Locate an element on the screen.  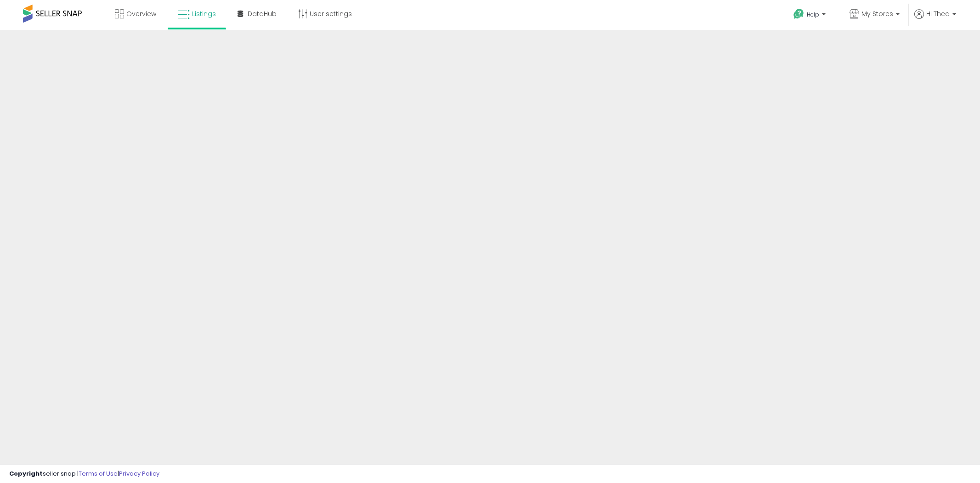
a: Hi Thea is located at coordinates (935, 20).